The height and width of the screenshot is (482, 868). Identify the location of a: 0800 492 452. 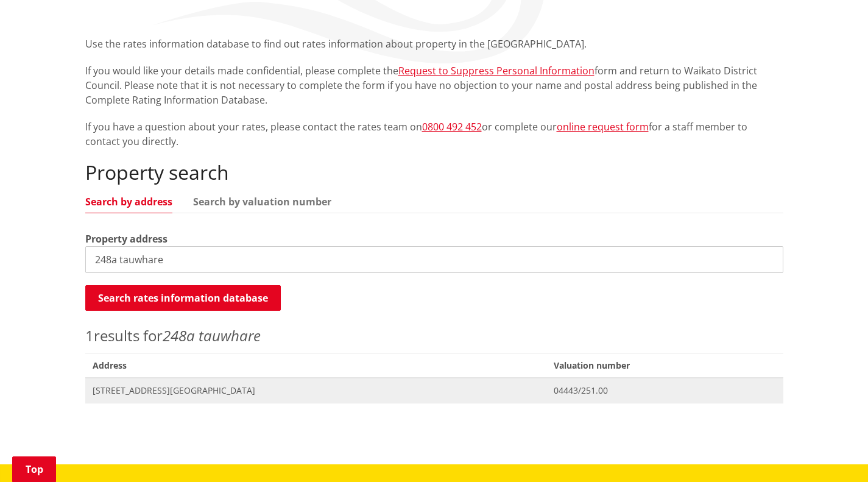
(452, 127).